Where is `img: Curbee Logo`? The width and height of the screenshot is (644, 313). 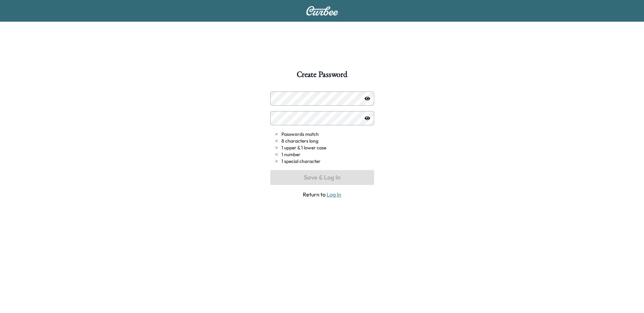 img: Curbee Logo is located at coordinates (322, 11).